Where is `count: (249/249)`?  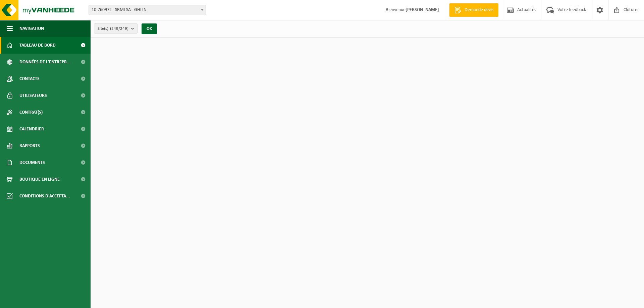
count: (249/249) is located at coordinates (119, 28).